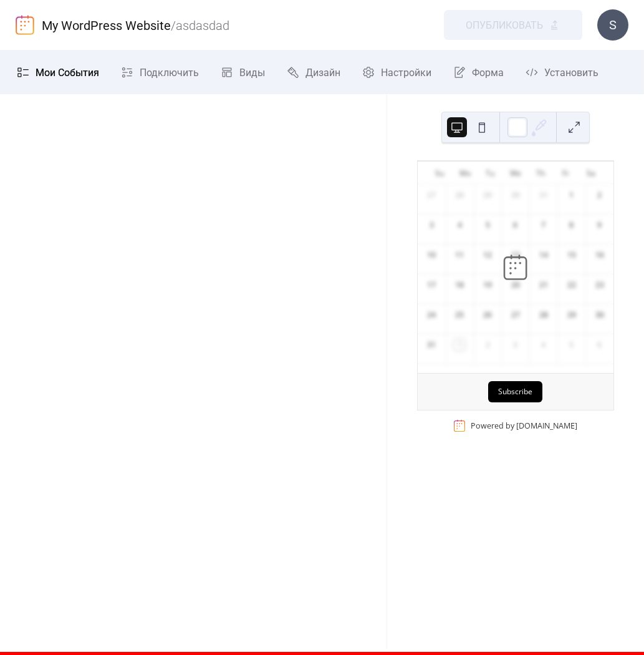 This screenshot has height=655, width=644. Describe the element at coordinates (397, 73) in the screenshot. I see `a: Настройки` at that location.